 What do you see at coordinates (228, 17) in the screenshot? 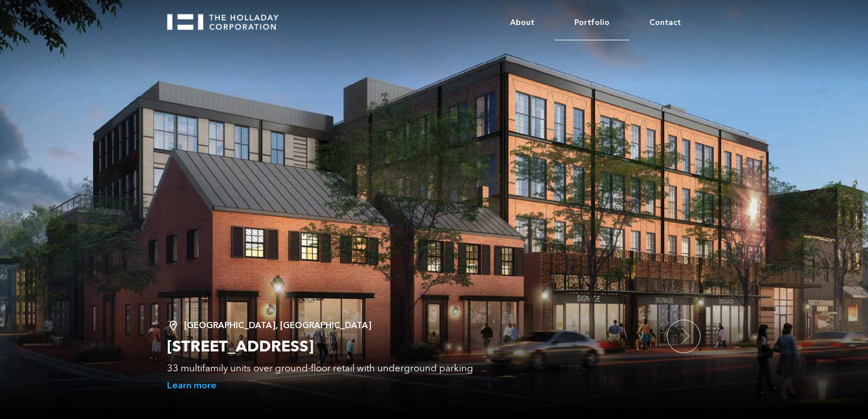
I see `a: home` at bounding box center [228, 17].